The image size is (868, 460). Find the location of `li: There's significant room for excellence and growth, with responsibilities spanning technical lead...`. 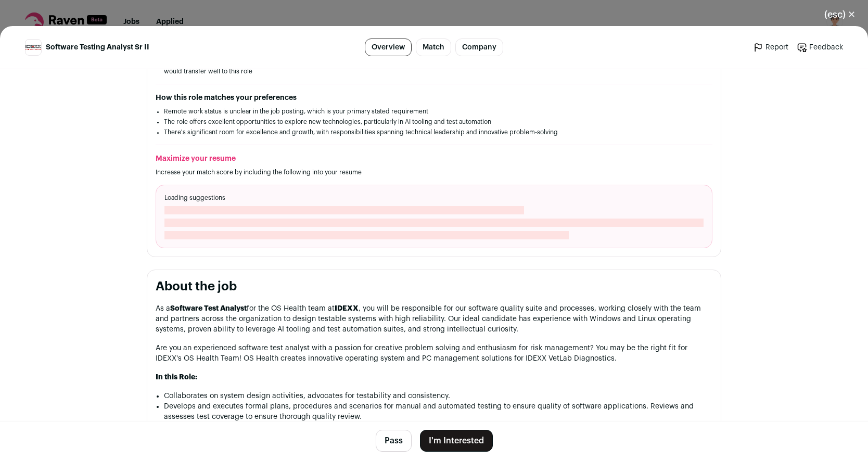

li: There's significant room for excellence and growth, with responsibilities spanning technical lead... is located at coordinates (434, 132).